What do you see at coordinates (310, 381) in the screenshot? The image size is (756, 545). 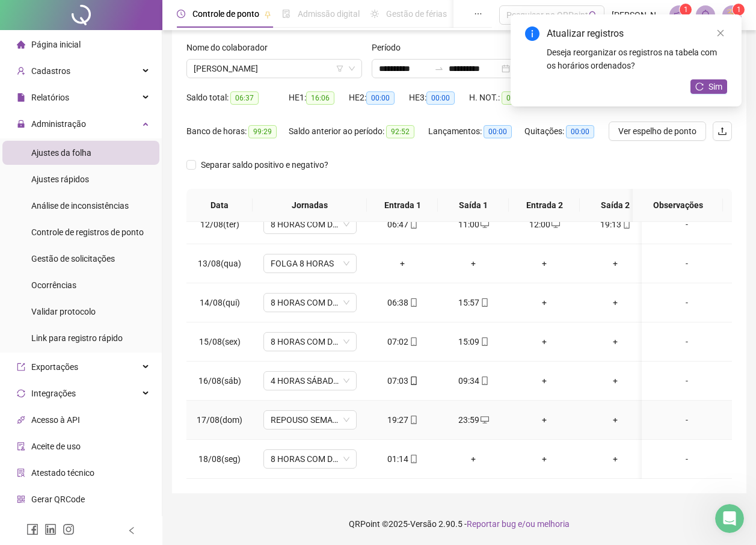 I see `span: 4 HORAS SÁBADO 1.2` at bounding box center [310, 381].